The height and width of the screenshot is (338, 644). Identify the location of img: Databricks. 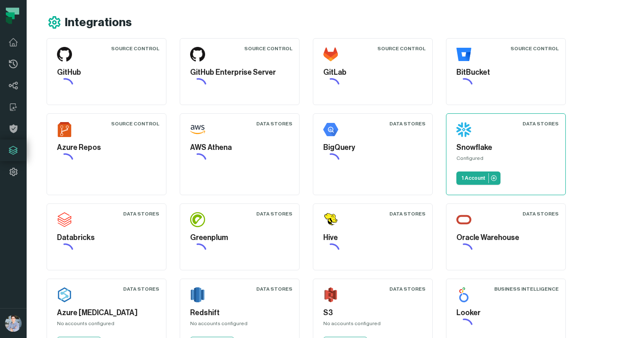
(64, 220).